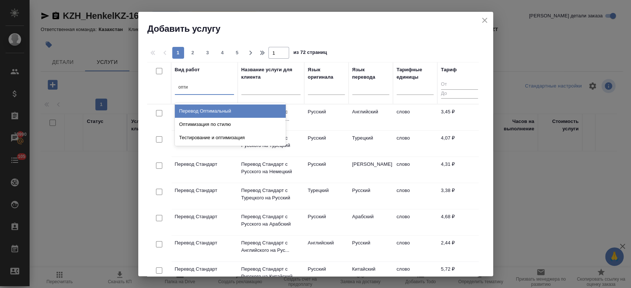 Image resolution: width=631 pixels, height=288 pixels. What do you see at coordinates (371, 275) in the screenshot?
I see `td: Китайский` at bounding box center [371, 275].